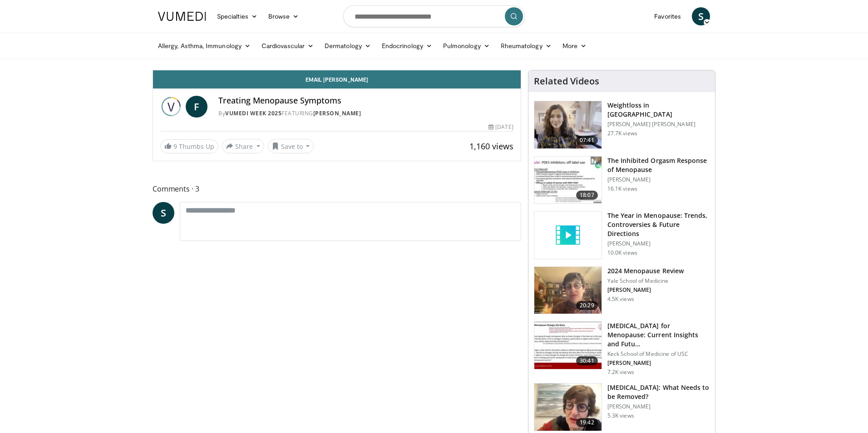  Describe the element at coordinates (668, 17) in the screenshot. I see `a: Favorites` at that location.